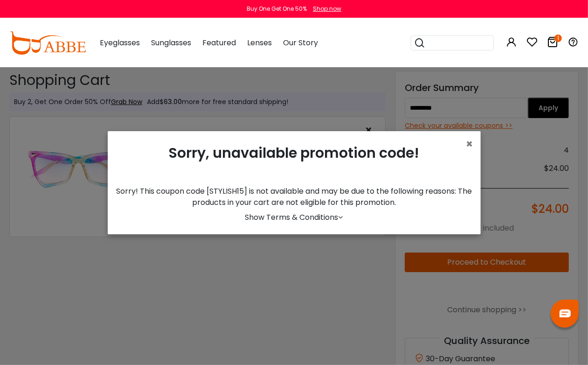 Image resolution: width=588 pixels, height=365 pixels. What do you see at coordinates (276, 9) in the screenshot?
I see `div: Buy One Get One 50%` at bounding box center [276, 9].